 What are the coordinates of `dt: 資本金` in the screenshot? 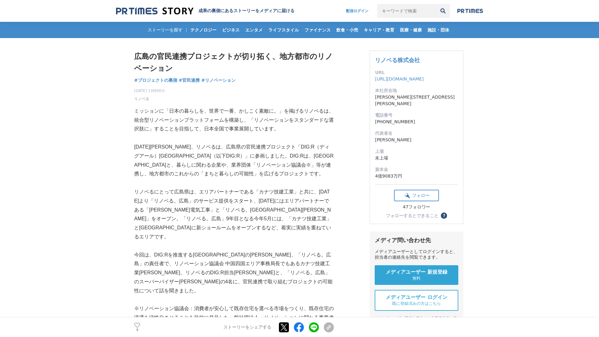 It's located at (416, 169).